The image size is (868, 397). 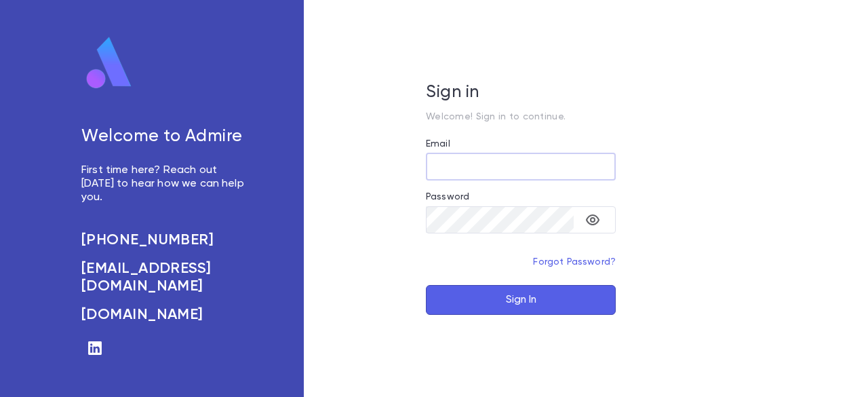 I want to click on a: Forgot Password?, so click(x=574, y=262).